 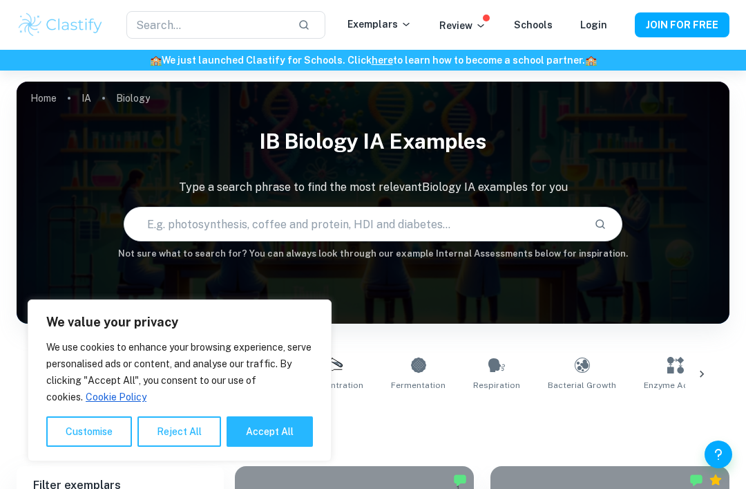 What do you see at coordinates (463, 26) in the screenshot?
I see `p: Review` at bounding box center [463, 26].